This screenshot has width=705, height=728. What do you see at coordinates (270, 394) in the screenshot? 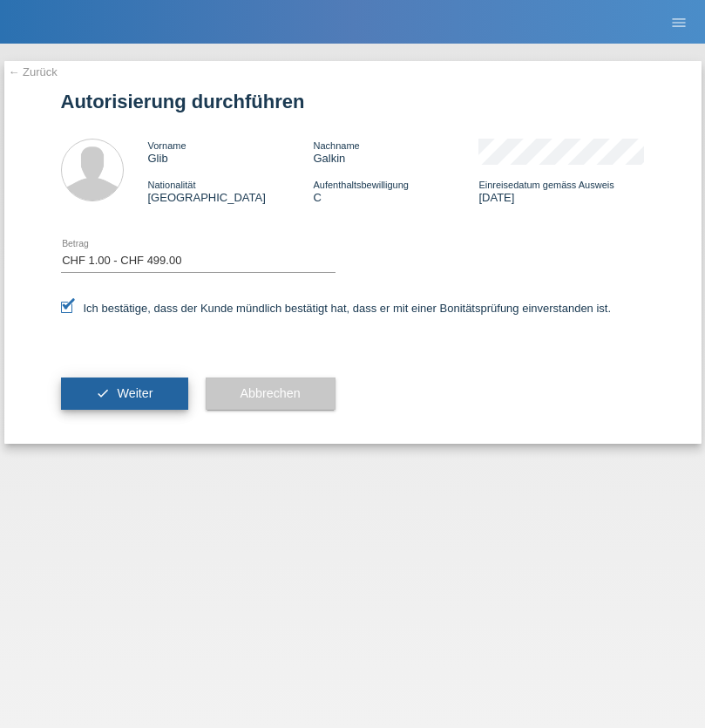
I see `button: Abbrechen` at bounding box center [270, 394].